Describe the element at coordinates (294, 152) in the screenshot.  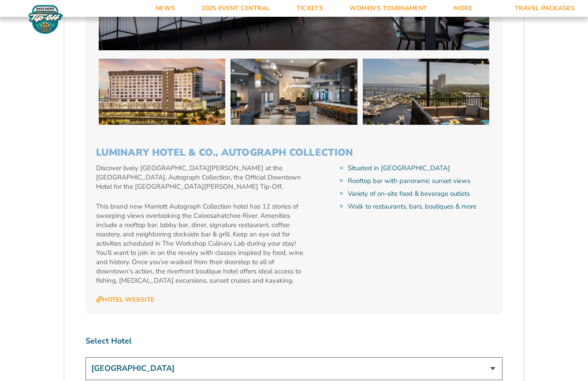
I see `h3: Luminary Hotel & Co., Autograph Collection` at that location.